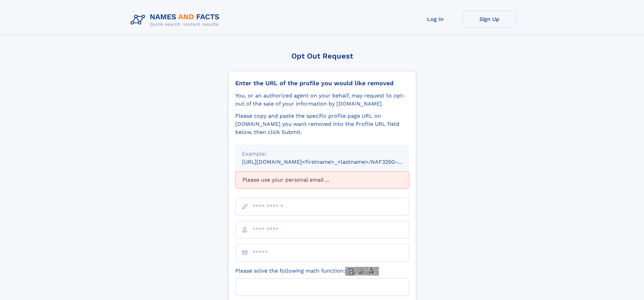 This screenshot has width=644, height=300. What do you see at coordinates (322, 56) in the screenshot?
I see `div: Opt Out Request` at bounding box center [322, 56].